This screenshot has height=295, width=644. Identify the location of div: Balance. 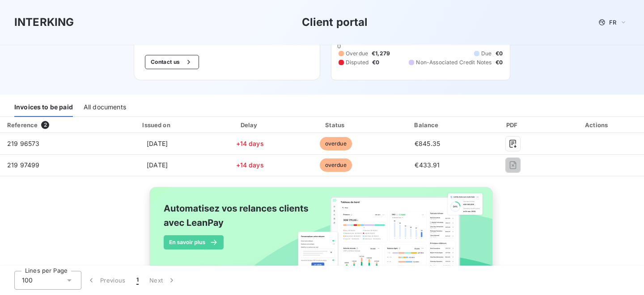
(428, 125).